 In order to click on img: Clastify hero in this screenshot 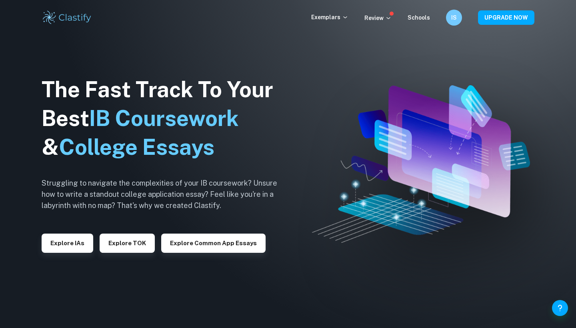, I will do `click(420, 164)`.